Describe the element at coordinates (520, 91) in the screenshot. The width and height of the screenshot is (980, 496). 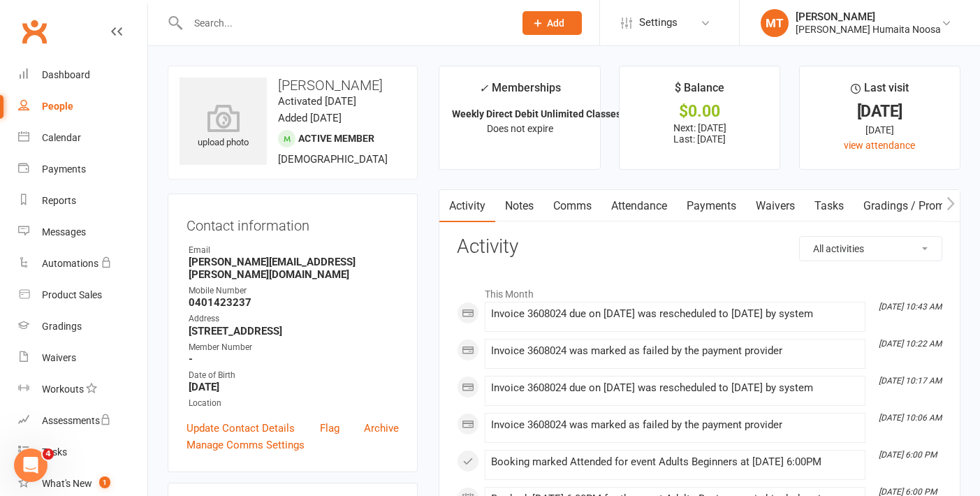
I see `div: Memberships` at that location.